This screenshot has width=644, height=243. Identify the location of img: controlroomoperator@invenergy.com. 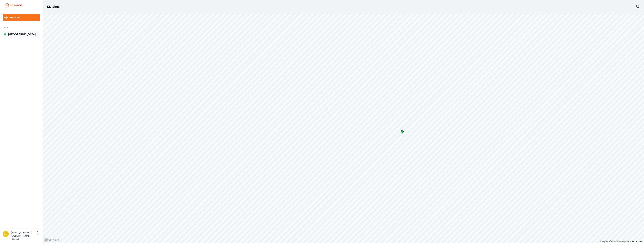
(6, 234).